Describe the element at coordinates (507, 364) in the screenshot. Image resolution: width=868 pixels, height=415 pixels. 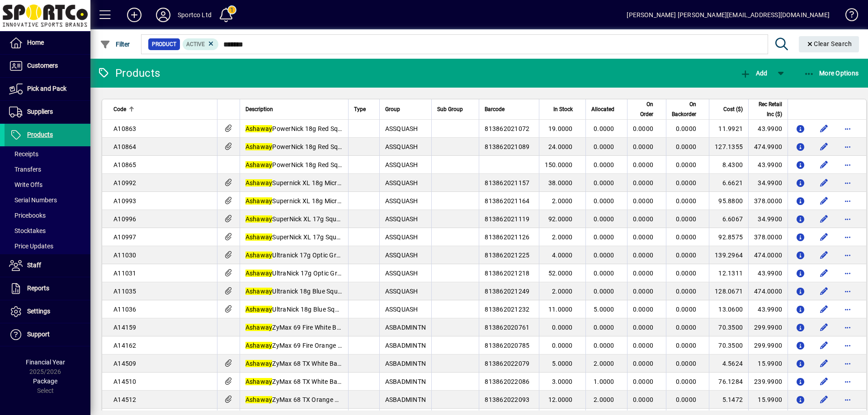
I see `span: 813862022079` at that location.